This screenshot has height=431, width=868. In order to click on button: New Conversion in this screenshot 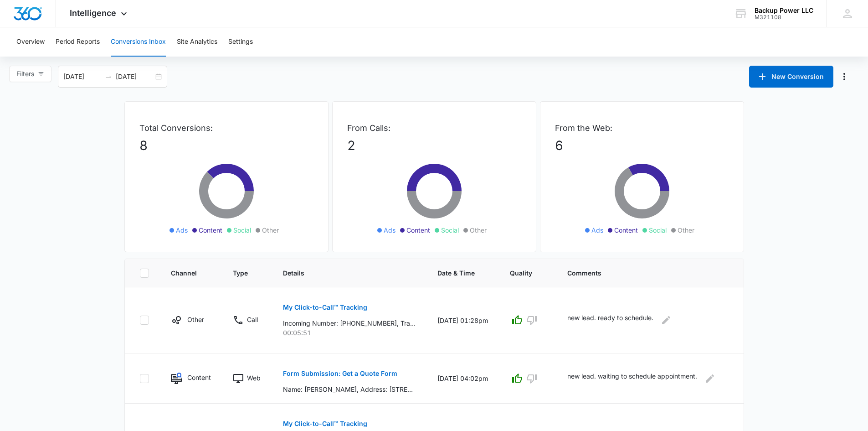, I will do `click(791, 77)`.